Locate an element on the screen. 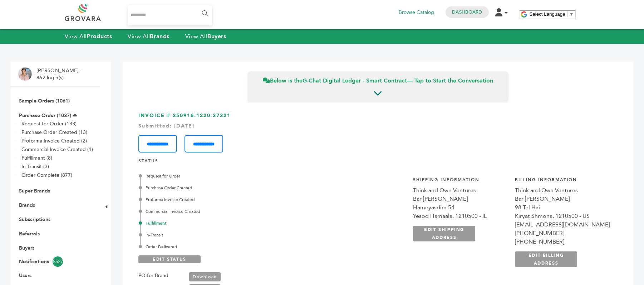 Image resolution: width=644 pixels, height=285 pixels. strong: Brands is located at coordinates (159, 37).